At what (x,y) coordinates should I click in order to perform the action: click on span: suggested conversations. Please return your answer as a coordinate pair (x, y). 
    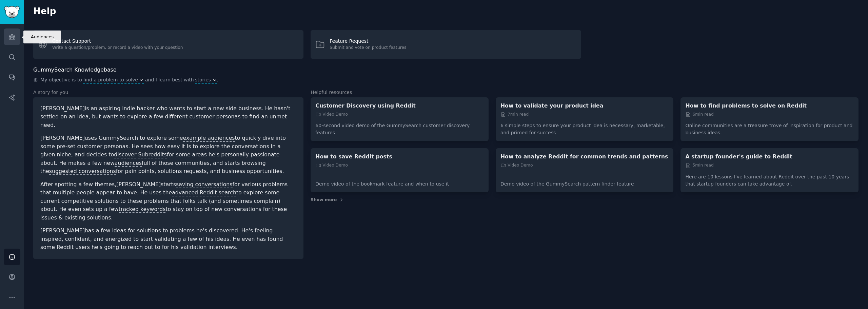
    Looking at the image, I should click on (82, 171).